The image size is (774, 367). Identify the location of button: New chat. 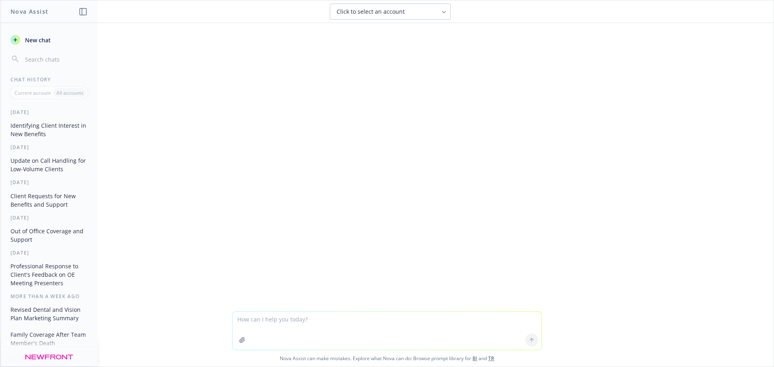
(49, 40).